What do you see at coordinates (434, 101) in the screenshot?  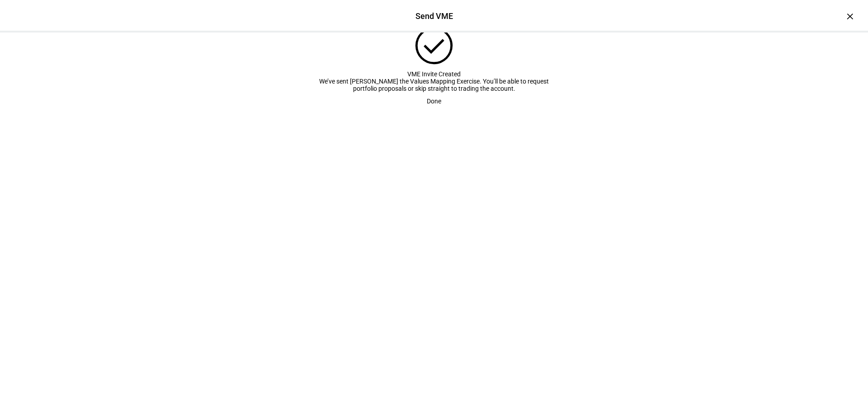 I see `span: Done` at bounding box center [434, 101].